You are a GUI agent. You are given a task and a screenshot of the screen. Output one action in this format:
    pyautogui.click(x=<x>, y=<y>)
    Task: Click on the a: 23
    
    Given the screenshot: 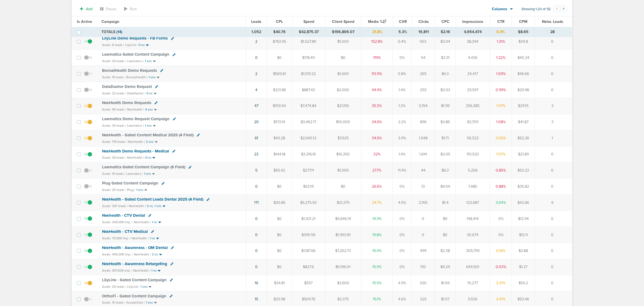 What is the action you would take?
    pyautogui.click(x=257, y=154)
    